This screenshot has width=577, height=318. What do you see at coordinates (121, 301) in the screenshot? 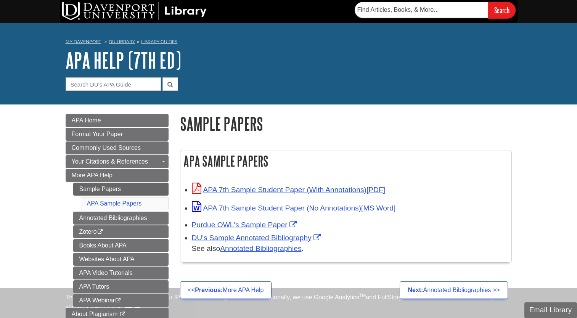
I see `a: APA Webinar` at bounding box center [121, 301].